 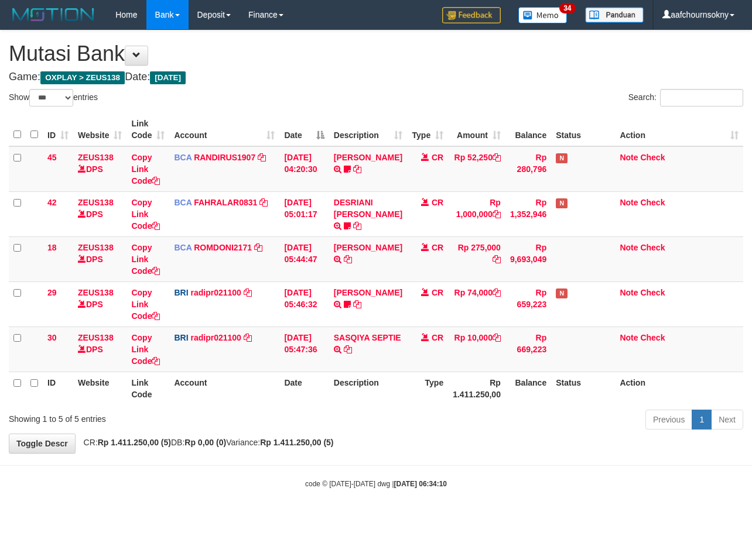 What do you see at coordinates (497, 214) in the screenshot?
I see `a: Copy Rp 1,000,000 to clipboard` at bounding box center [497, 214].